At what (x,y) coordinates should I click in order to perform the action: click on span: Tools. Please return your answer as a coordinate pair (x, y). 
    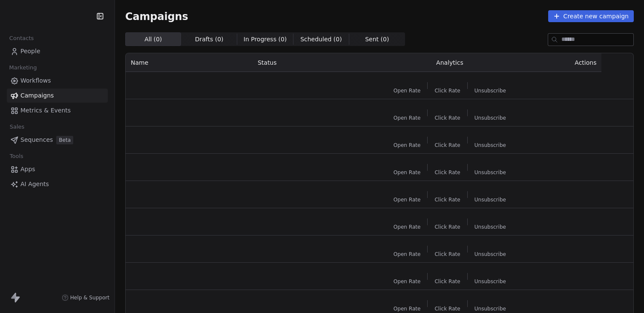
    Looking at the image, I should click on (16, 156).